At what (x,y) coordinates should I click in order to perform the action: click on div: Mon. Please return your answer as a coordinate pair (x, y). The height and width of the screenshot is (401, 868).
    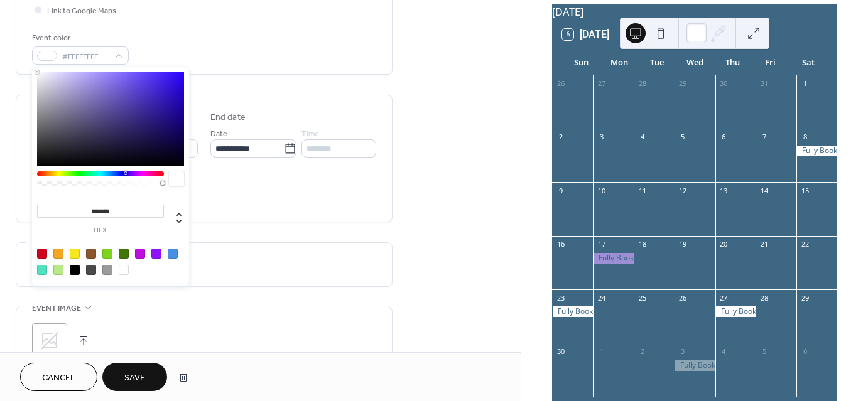
    Looking at the image, I should click on (619, 63).